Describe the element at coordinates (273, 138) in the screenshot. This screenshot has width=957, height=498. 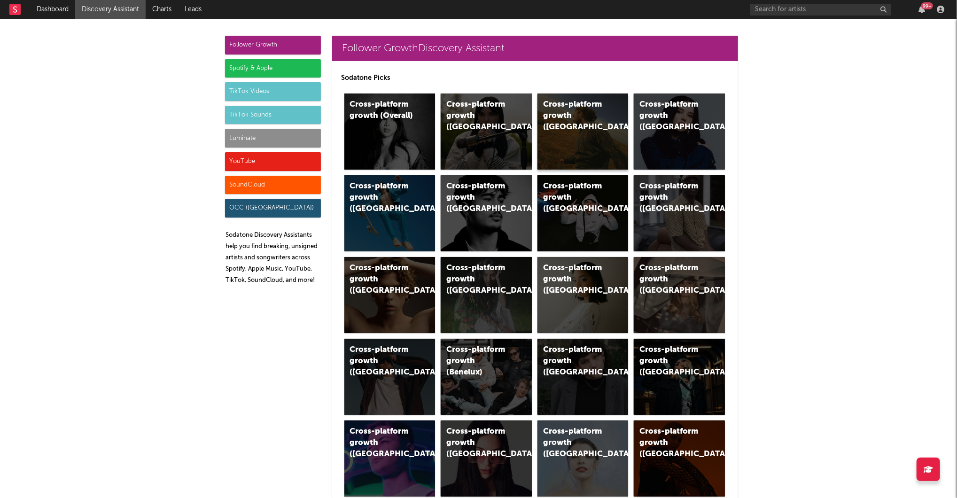
I see `div: Luminate` at that location.